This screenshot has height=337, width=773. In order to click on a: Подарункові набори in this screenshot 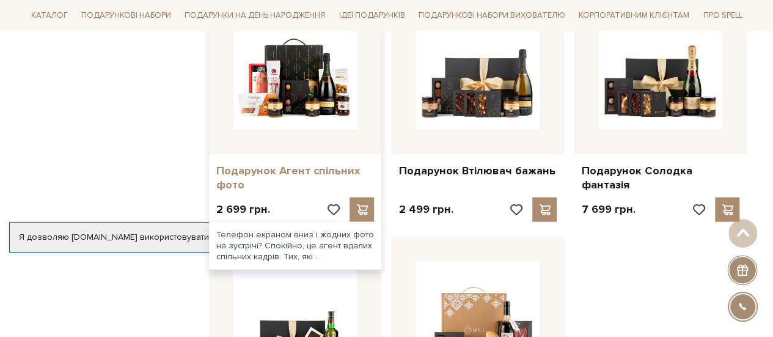, I will do `click(126, 15)`.